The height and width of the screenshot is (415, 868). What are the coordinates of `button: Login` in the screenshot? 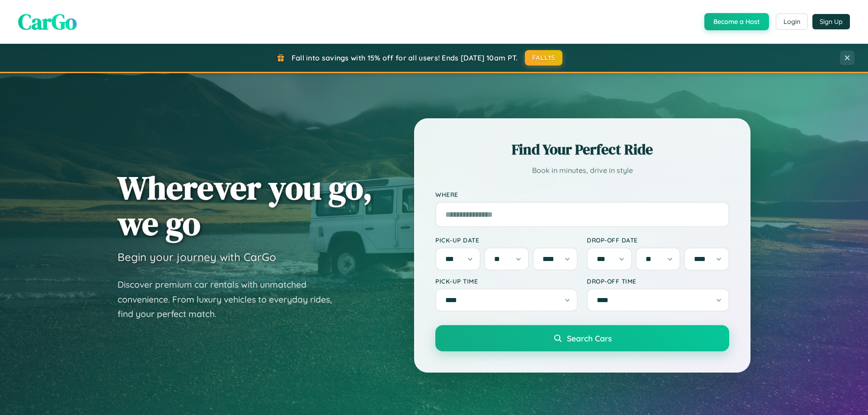 It's located at (791, 21).